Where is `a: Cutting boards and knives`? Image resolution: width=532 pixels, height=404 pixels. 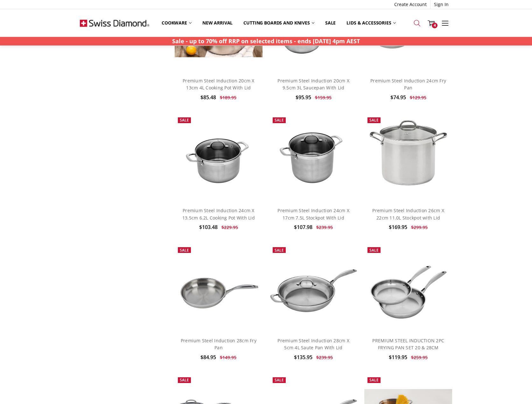
a: Cutting boards and knives is located at coordinates (279, 23).